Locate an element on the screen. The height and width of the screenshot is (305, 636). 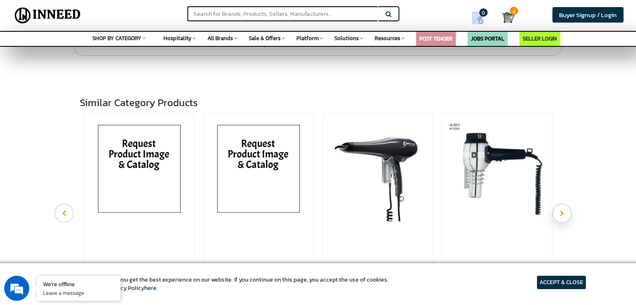
a: Buyer Signup / Login is located at coordinates (588, 15).